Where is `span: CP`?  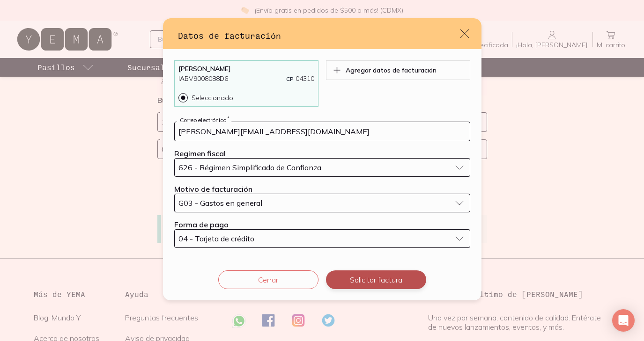 span: CP is located at coordinates (290, 78).